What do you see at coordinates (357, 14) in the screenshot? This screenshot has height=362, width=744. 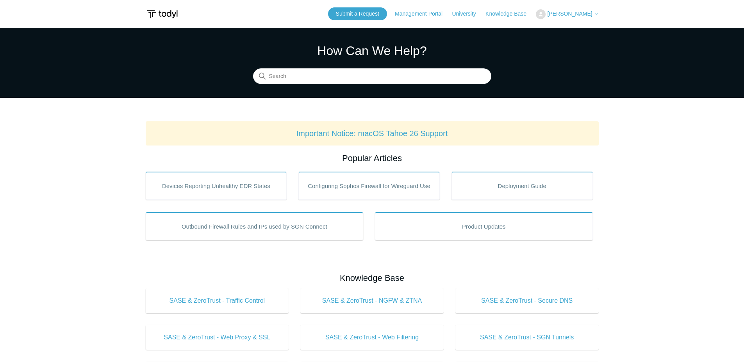 I see `a: Submit a Request` at bounding box center [357, 14].